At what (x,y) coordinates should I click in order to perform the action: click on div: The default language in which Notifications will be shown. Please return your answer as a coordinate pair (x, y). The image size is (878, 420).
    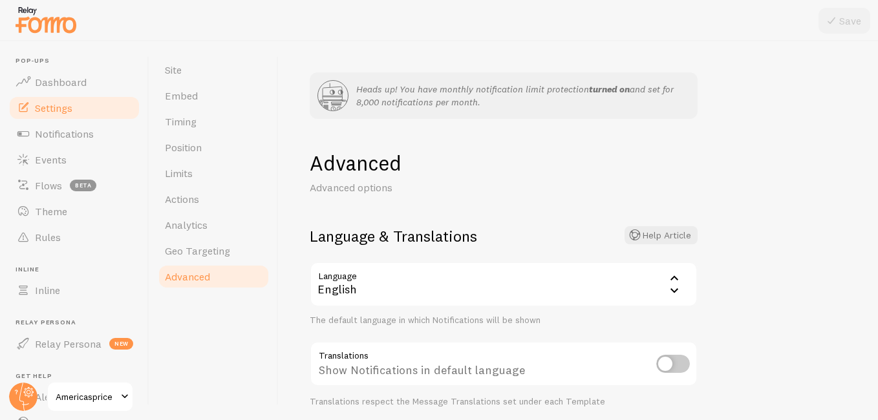
    Looking at the image, I should click on (504, 321).